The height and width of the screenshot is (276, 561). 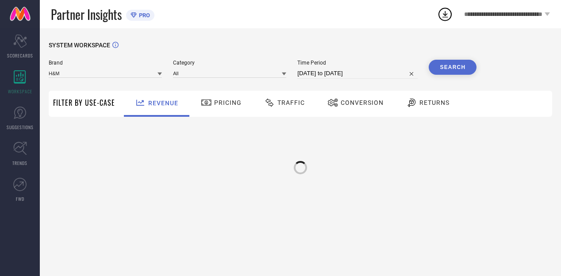 What do you see at coordinates (143, 15) in the screenshot?
I see `span: PRO` at bounding box center [143, 15].